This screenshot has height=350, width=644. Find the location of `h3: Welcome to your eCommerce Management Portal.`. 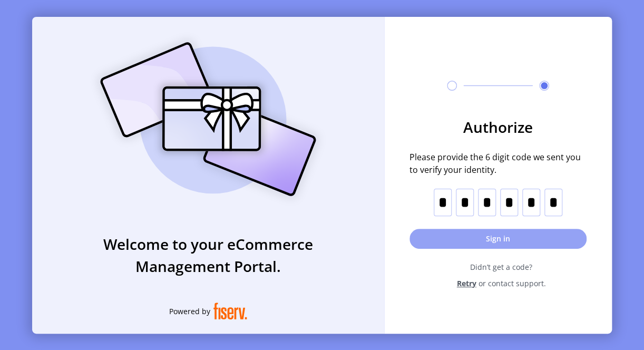

h3: Welcome to your eCommerce Management Portal. is located at coordinates (208, 255).